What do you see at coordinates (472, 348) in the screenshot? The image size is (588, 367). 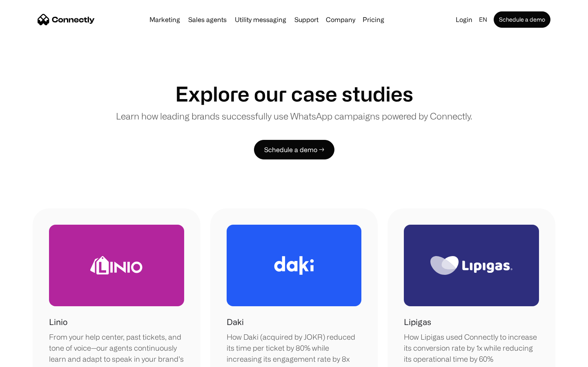 I see `div: How Lipigas used Connectly to increase its conversion rate by 1x while reducing its operational t...` at bounding box center [472, 348].